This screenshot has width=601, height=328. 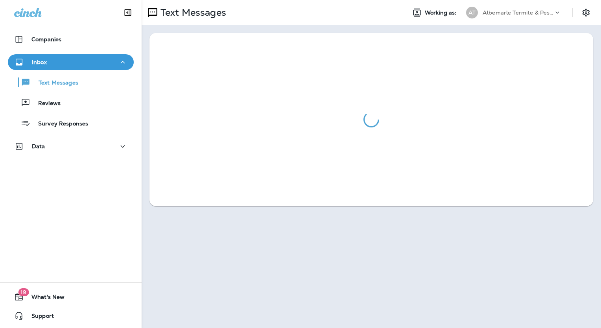 What do you see at coordinates (46, 39) in the screenshot?
I see `p: Companies` at bounding box center [46, 39].